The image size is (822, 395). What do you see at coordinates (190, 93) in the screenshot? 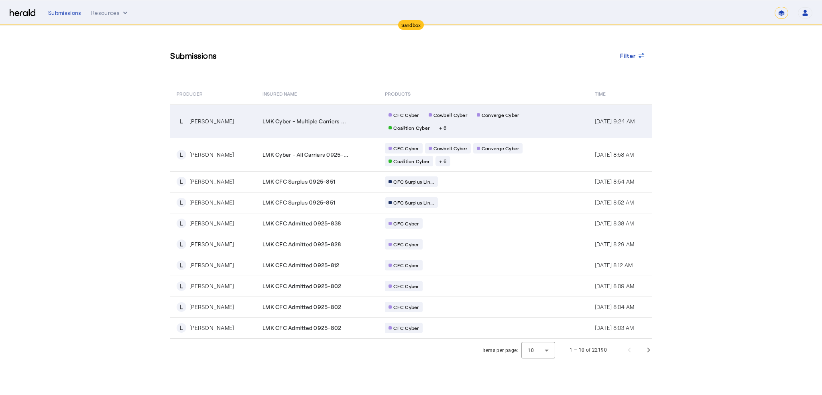
I see `span: PRODUCER` at bounding box center [190, 93].